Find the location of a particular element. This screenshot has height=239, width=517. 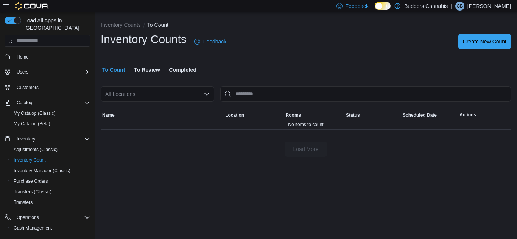

span: Location is located at coordinates (234, 115).